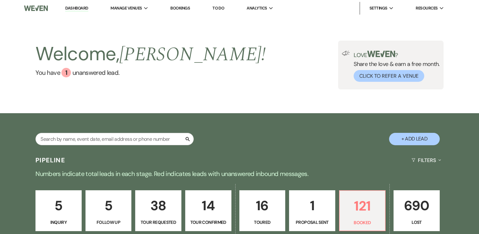  Describe the element at coordinates (109, 222) in the screenshot. I see `p: Follow Up` at that location.